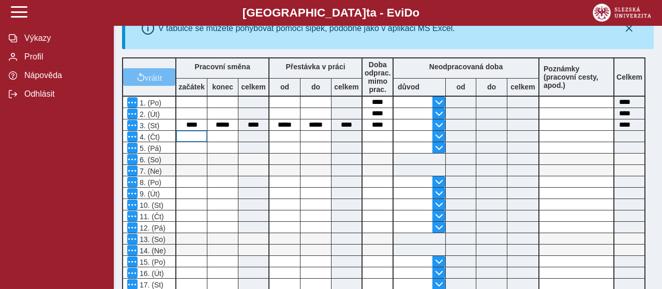  I want to click on button: vrátit, so click(149, 77).